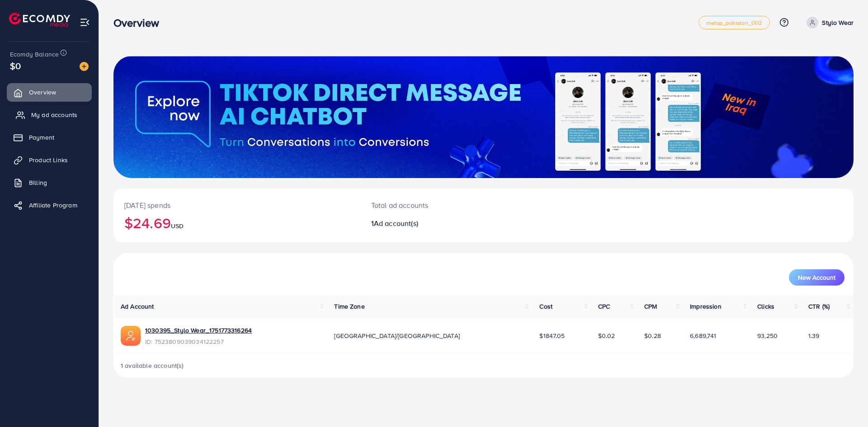 The width and height of the screenshot is (868, 427). Describe the element at coordinates (53, 205) in the screenshot. I see `span: Affiliate Program` at that location.